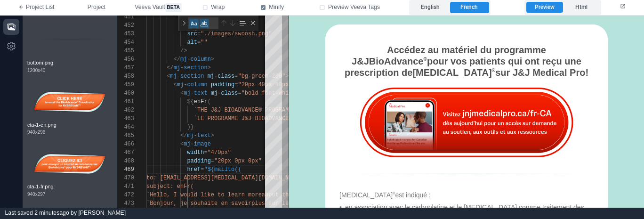  Describe the element at coordinates (126, 68) in the screenshot. I see `div: 457` at that location.